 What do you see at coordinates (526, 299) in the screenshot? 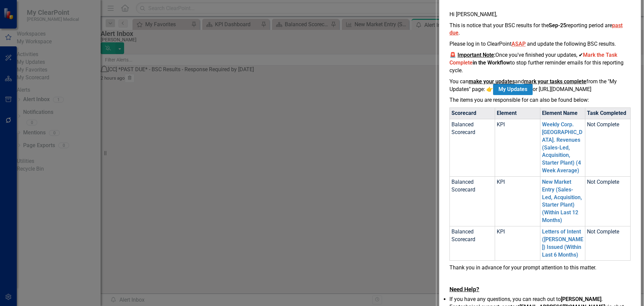
I see `span: If you have any questions, you can reach out to .` at bounding box center [526, 299].